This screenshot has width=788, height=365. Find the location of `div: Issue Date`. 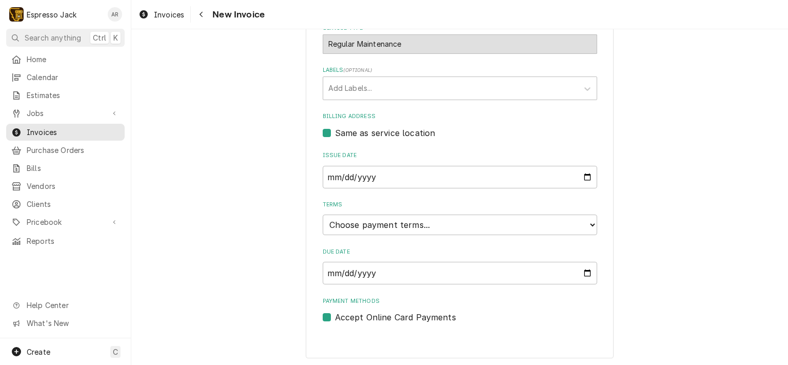

div: Issue Date is located at coordinates (459, 169).